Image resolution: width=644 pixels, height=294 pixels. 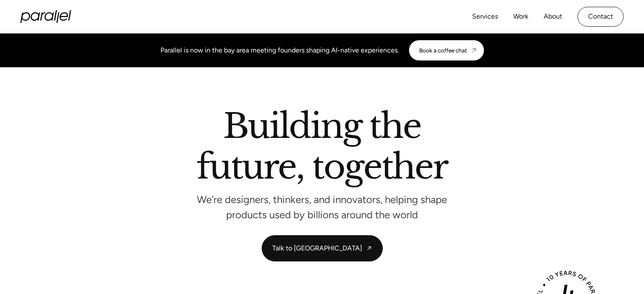 I want to click on a: Work, so click(x=521, y=17).